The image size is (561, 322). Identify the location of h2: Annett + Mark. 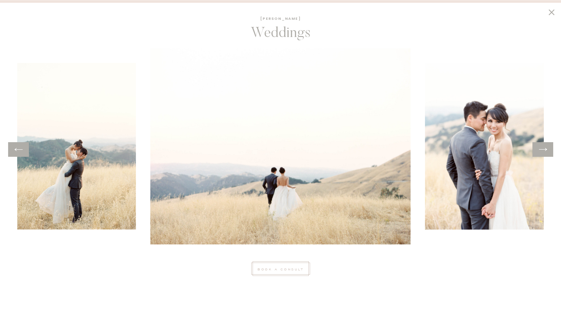
(317, 297).